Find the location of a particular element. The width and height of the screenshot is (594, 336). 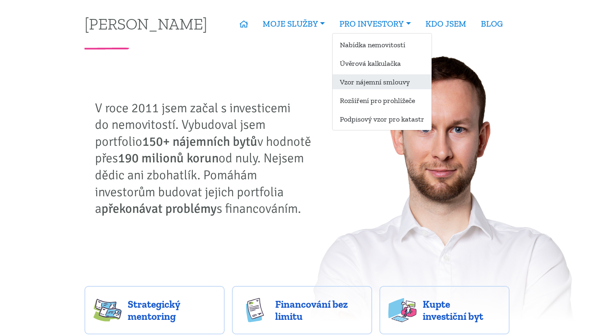

a: MOJE SLUŽBY is located at coordinates (294, 24).